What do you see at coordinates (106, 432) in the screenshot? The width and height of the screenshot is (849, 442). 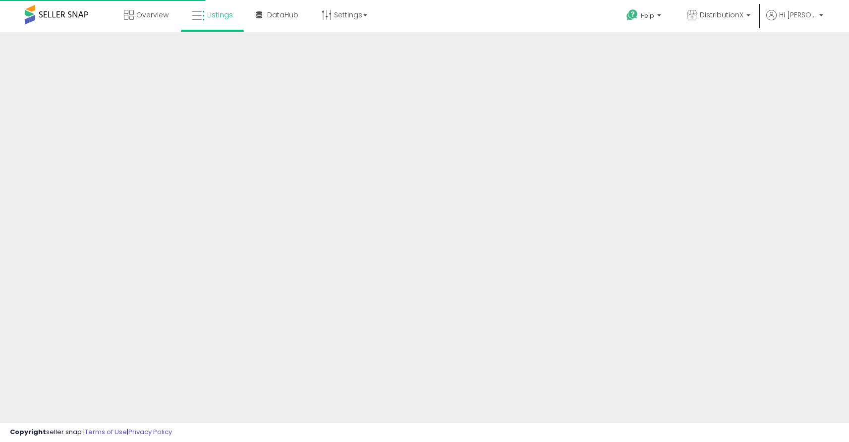 I see `a: Terms of Use` at bounding box center [106, 432].